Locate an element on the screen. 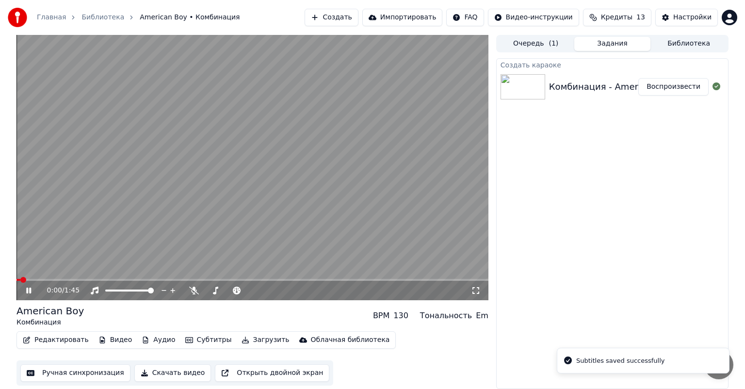 The width and height of the screenshot is (745, 389). div: Subtitles saved successfully is located at coordinates (621, 361).